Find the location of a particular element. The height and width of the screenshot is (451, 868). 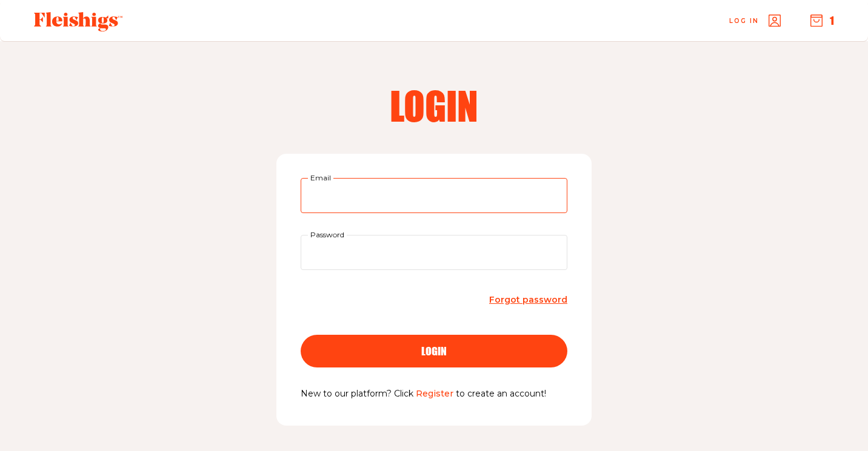

a: Register is located at coordinates (434, 394).